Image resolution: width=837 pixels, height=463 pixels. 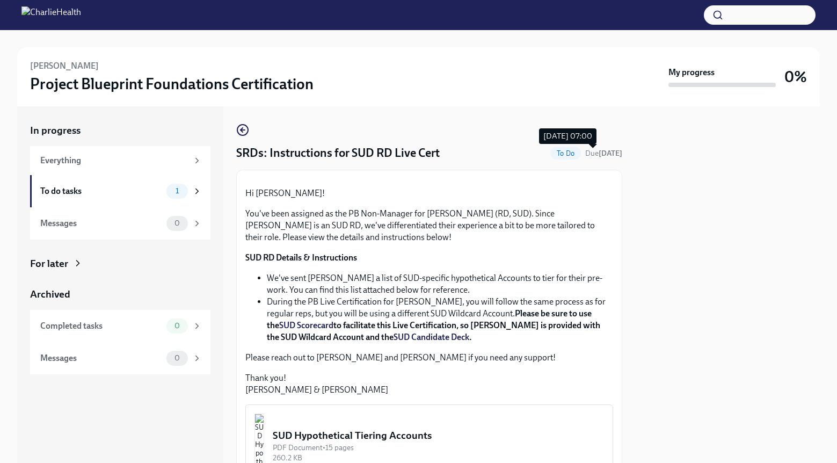 I want to click on span: To Do, so click(x=566, y=153).